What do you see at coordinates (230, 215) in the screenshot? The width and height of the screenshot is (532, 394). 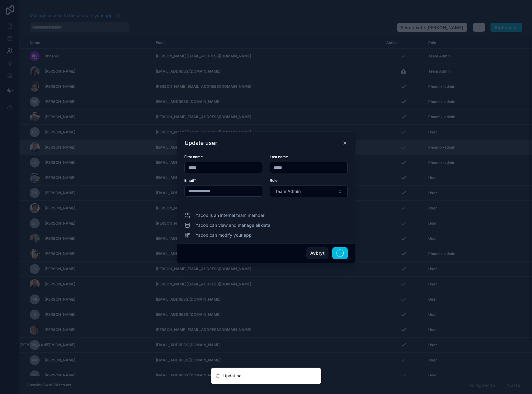 I see `span: Yacob is an internal team member` at bounding box center [230, 215].